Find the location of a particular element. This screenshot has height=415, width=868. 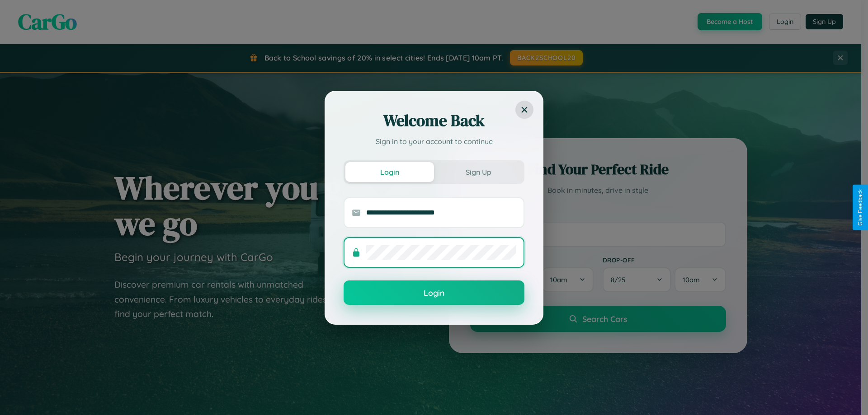

p: Sign in to your account to continue is located at coordinates (434, 142).